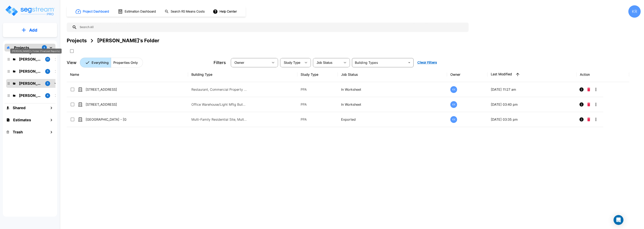 This screenshot has width=644, height=229. What do you see at coordinates (30, 30) in the screenshot?
I see `button: Add` at bounding box center [30, 30].